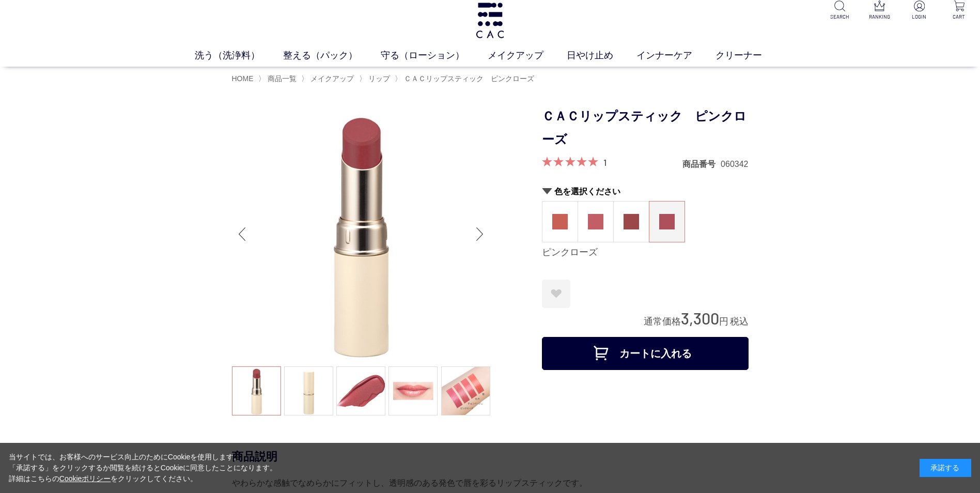 The height and width of the screenshot is (493, 980). What do you see at coordinates (560, 222) in the screenshot?
I see `a: 茜` at bounding box center [560, 222].